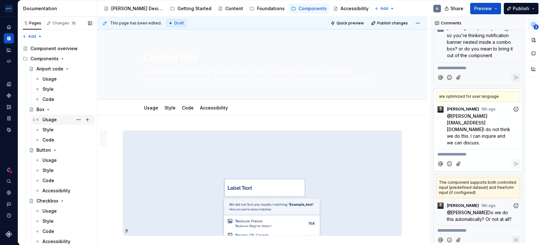 The width and height of the screenshot is (541, 245). I want to click on span: 3, so click(536, 27).